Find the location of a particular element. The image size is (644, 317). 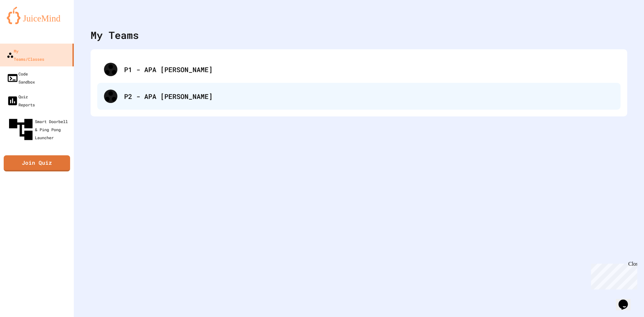

div: My Teams is located at coordinates (115, 35).